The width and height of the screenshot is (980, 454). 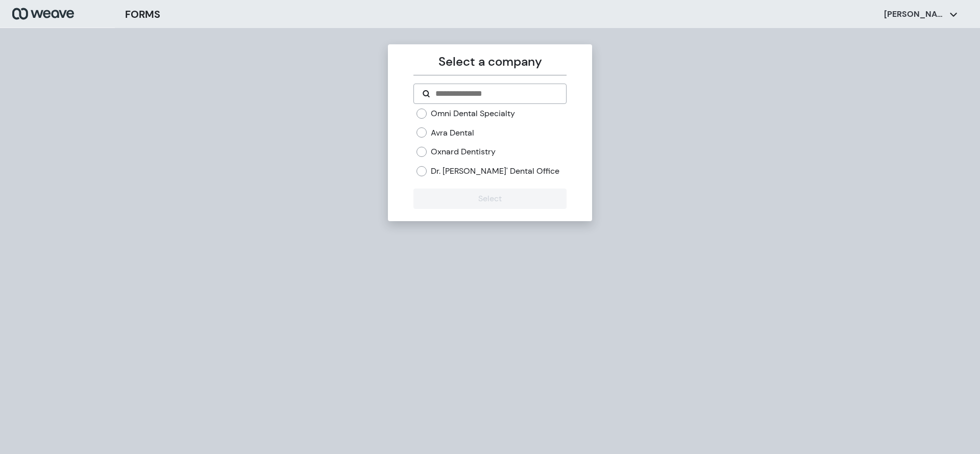 I want to click on label: Avra Dental, so click(x=452, y=133).